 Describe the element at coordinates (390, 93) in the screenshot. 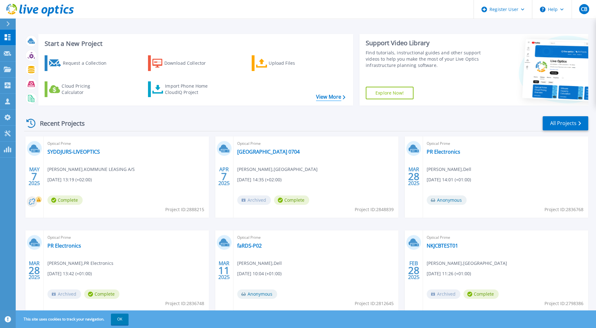

I see `a: Explore Now!` at that location.